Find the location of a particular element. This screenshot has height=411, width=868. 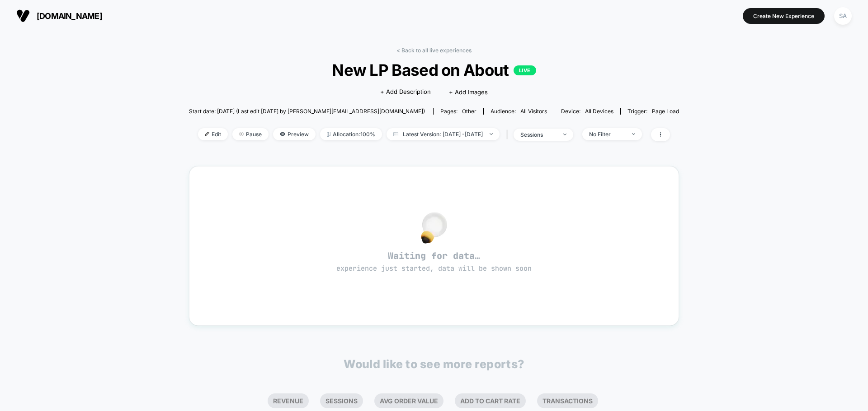

img: Visually logo is located at coordinates (23, 16).